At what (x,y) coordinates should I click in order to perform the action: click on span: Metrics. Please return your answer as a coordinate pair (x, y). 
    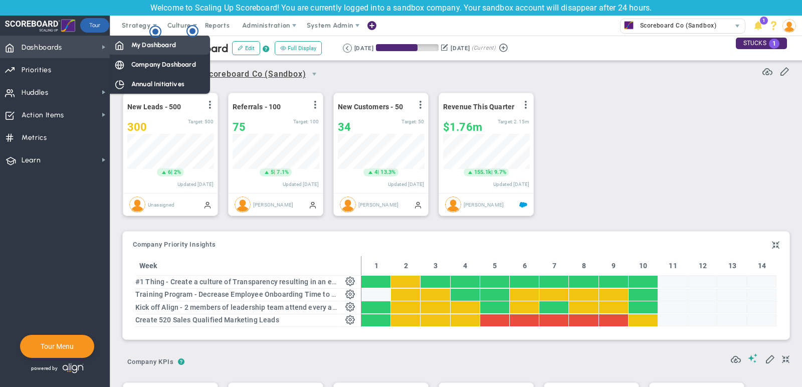
    Looking at the image, I should click on (34, 138).